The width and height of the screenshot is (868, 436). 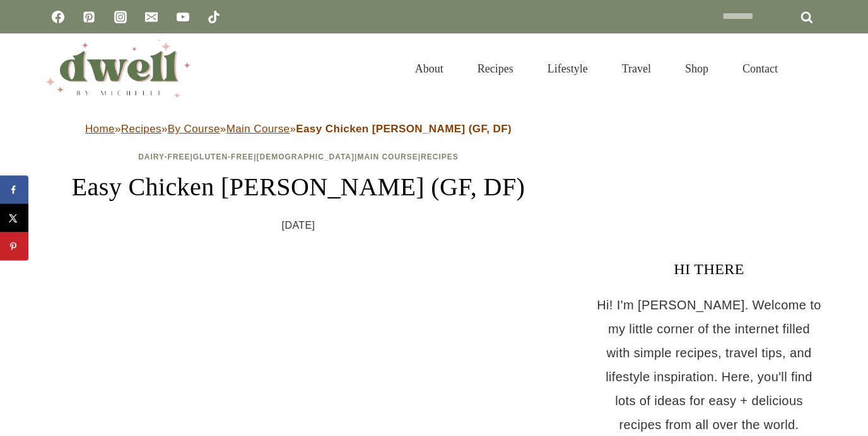 I want to click on a: Home, so click(x=100, y=129).